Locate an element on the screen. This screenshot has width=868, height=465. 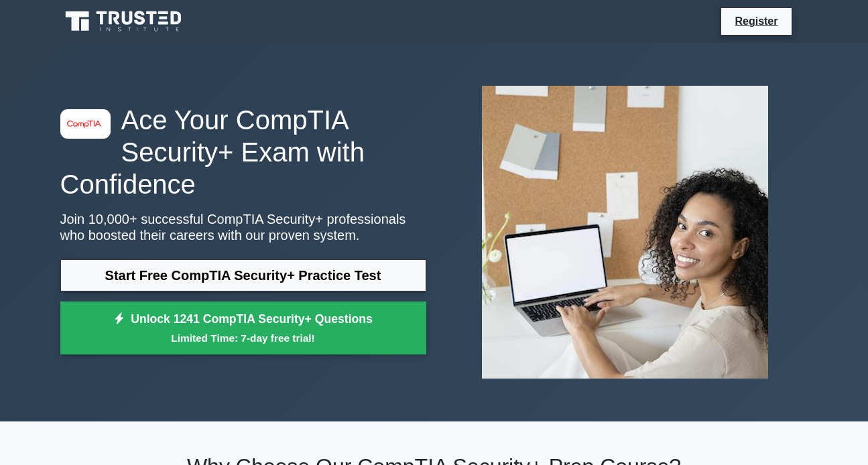
small: Limited Time: 7-day free trial! is located at coordinates (243, 338).